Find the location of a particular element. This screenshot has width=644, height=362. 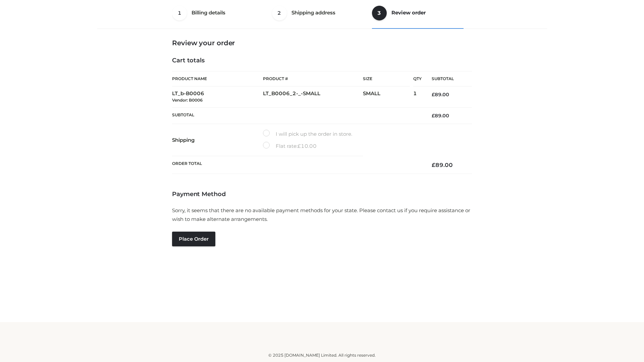

label: I will pick up the order in store. is located at coordinates (308, 134).